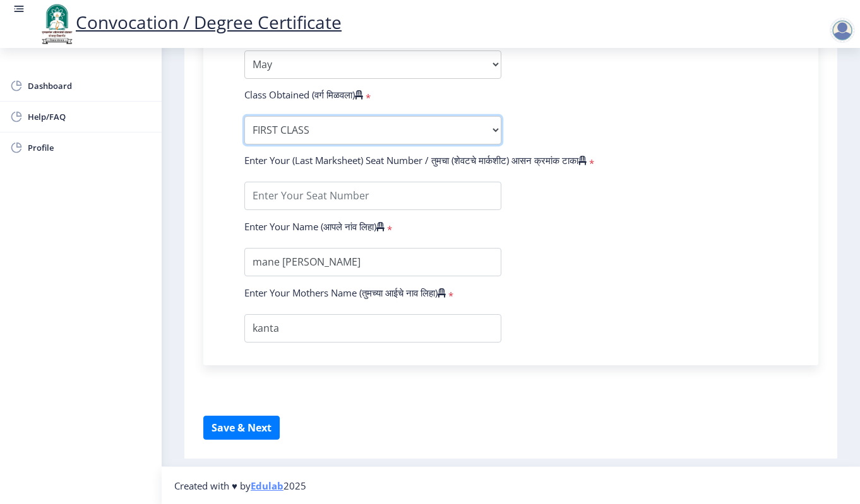  What do you see at coordinates (345, 292) in the screenshot?
I see `label: Enter Your Mothers Name (तुमच्या आईचे नाव लिहा)` at bounding box center [345, 292].